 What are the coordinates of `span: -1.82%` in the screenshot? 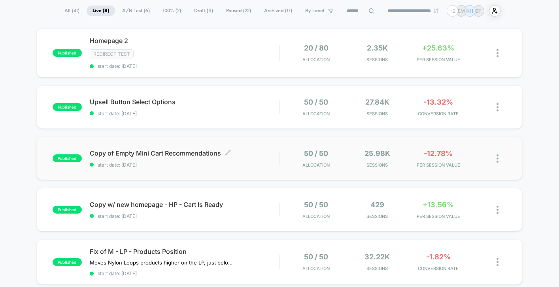 It's located at (439, 257).